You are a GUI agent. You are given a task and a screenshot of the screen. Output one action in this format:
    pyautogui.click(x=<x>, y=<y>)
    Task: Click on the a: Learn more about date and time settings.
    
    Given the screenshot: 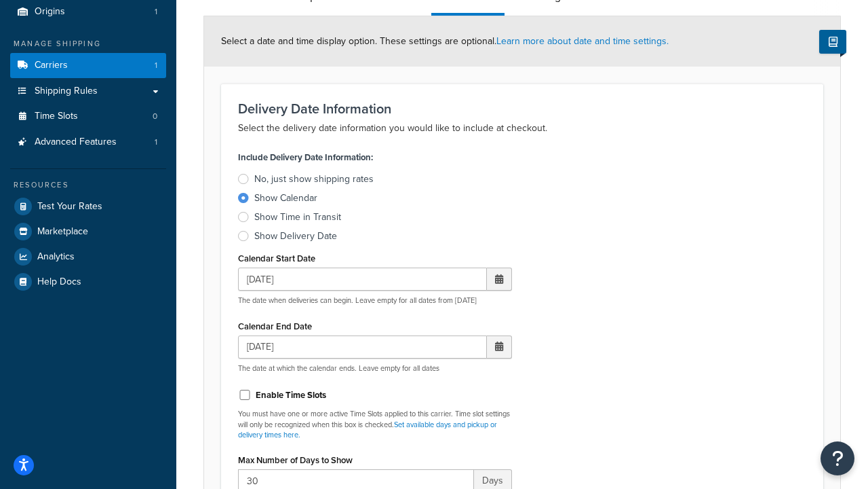 What is the action you would take?
    pyautogui.click(x=582, y=41)
    